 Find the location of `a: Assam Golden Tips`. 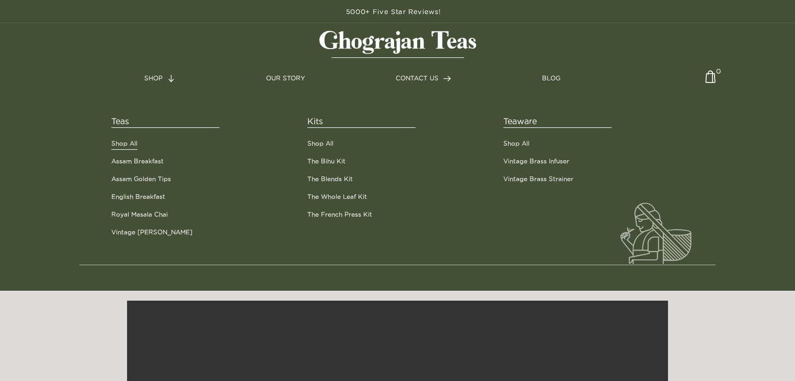

a: Assam Golden Tips is located at coordinates (141, 179).